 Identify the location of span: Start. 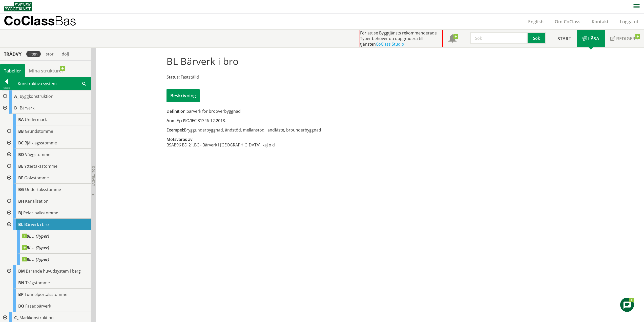
(564, 38).